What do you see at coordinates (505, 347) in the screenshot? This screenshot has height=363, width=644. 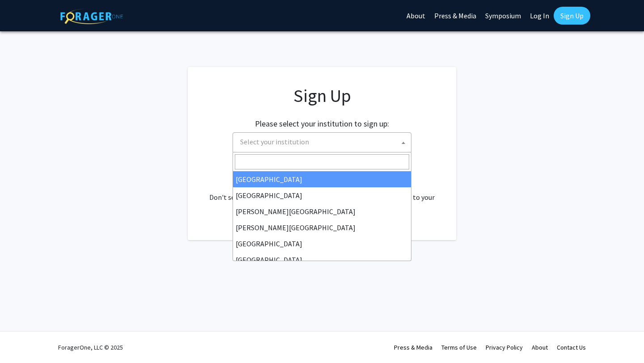 I see `a: Privacy Policy` at bounding box center [505, 347].